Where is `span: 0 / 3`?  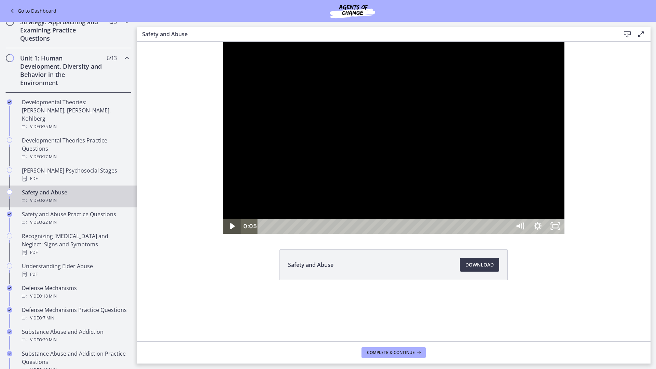 span: 0 / 3 is located at coordinates (113, 22).